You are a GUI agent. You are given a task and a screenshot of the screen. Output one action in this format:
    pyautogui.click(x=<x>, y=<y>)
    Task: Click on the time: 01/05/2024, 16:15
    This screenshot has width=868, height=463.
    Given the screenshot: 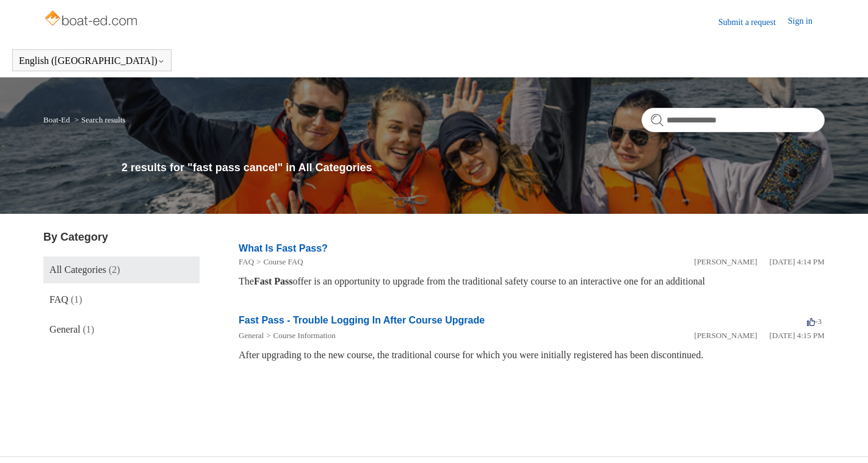 What is the action you would take?
    pyautogui.click(x=797, y=336)
    